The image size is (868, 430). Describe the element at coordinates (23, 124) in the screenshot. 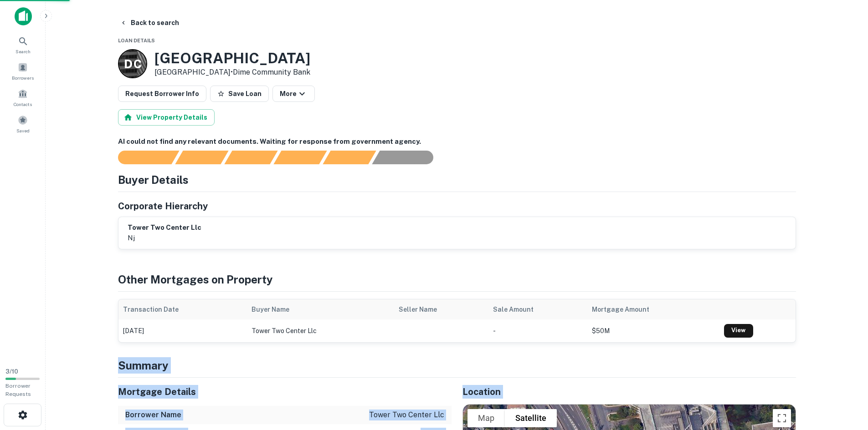

I see `div: Saved` at that location.